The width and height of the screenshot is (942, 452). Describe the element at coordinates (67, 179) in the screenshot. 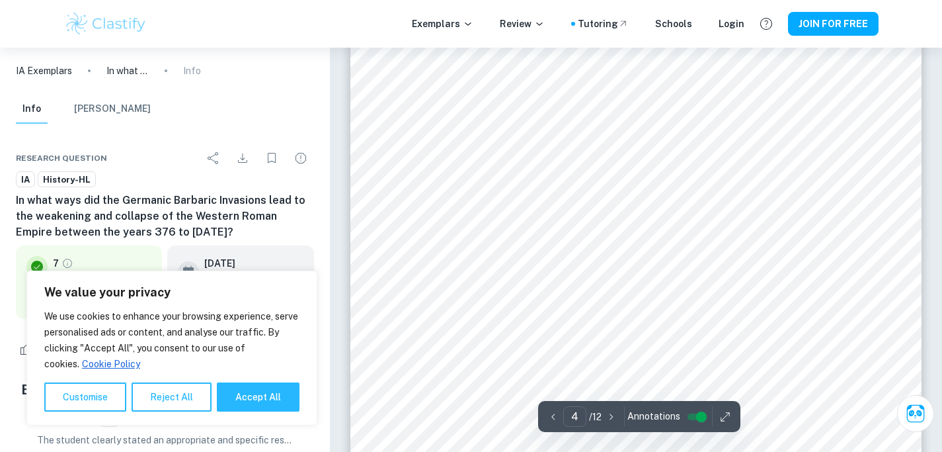

I see `a: History-HL` at that location.